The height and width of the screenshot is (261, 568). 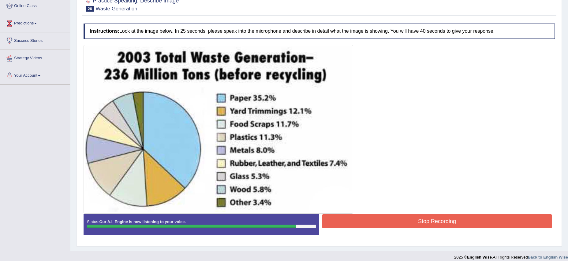 I want to click on strong: Our A.I. Engine is now listening to your voice., so click(x=142, y=222).